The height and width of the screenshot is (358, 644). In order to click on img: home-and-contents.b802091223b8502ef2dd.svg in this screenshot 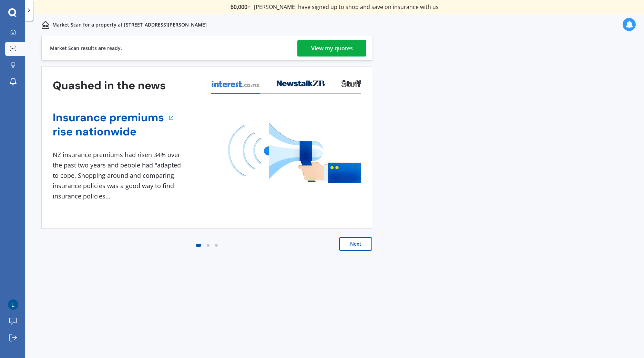, I will do `click(46, 25)`.